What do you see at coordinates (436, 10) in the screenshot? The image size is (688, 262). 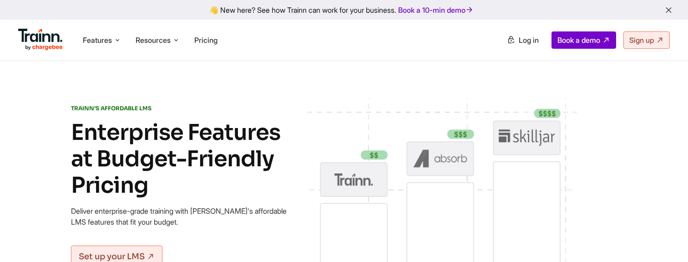 I see `a: Book a 10-min demo` at bounding box center [436, 10].